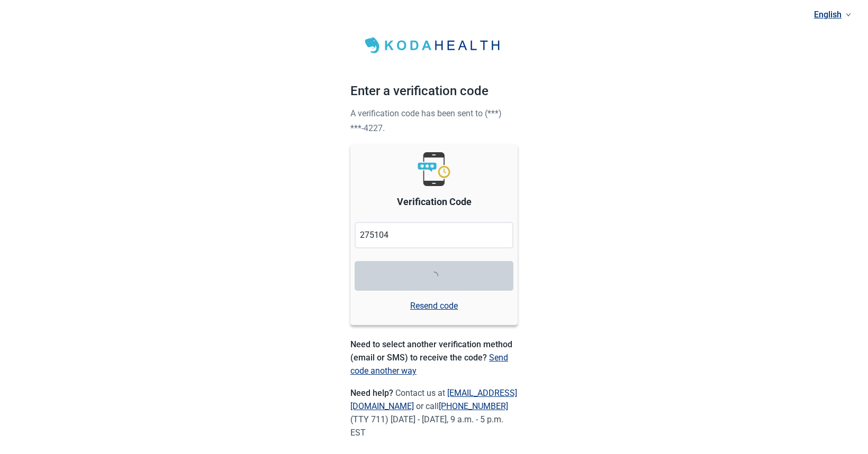  I want to click on span: Need to select another verification method (email or SMS) to receive the code?, so click(431, 351).